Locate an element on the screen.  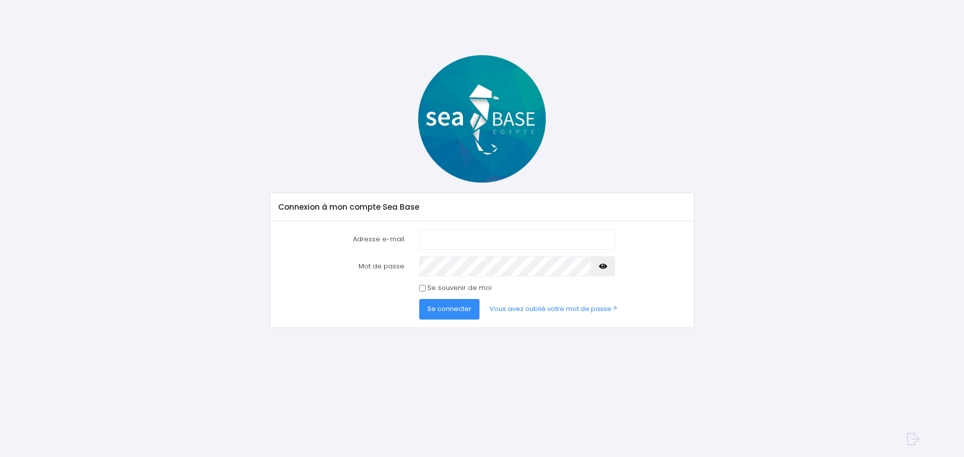
label: Mot de passe is located at coordinates (341, 267).